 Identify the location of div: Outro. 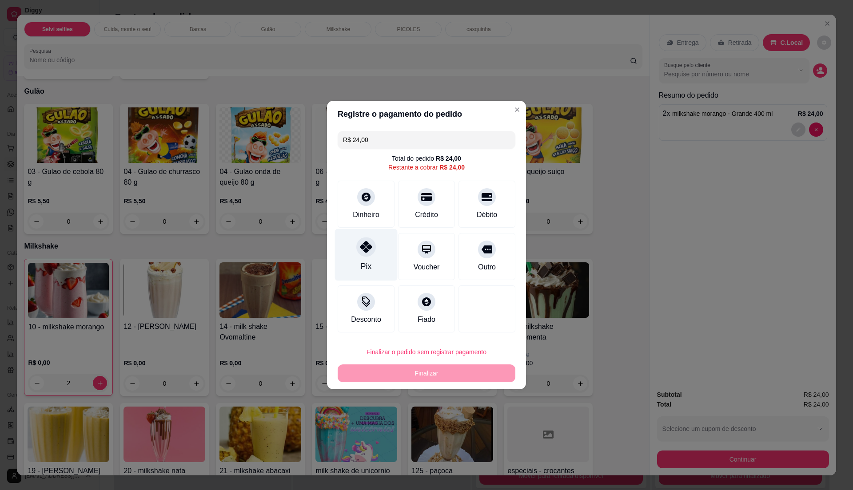
(487, 267).